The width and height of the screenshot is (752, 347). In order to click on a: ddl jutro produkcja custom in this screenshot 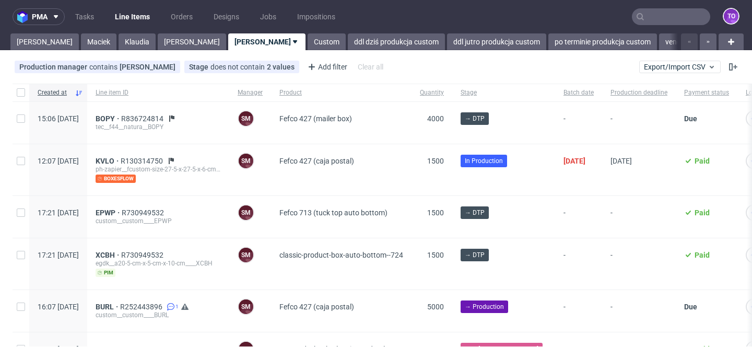, I will do `click(496, 42)`.